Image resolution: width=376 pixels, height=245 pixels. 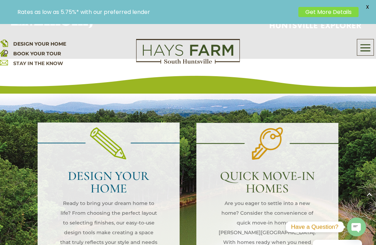 What do you see at coordinates (329, 12) in the screenshot?
I see `a: Get More Details` at bounding box center [329, 12].